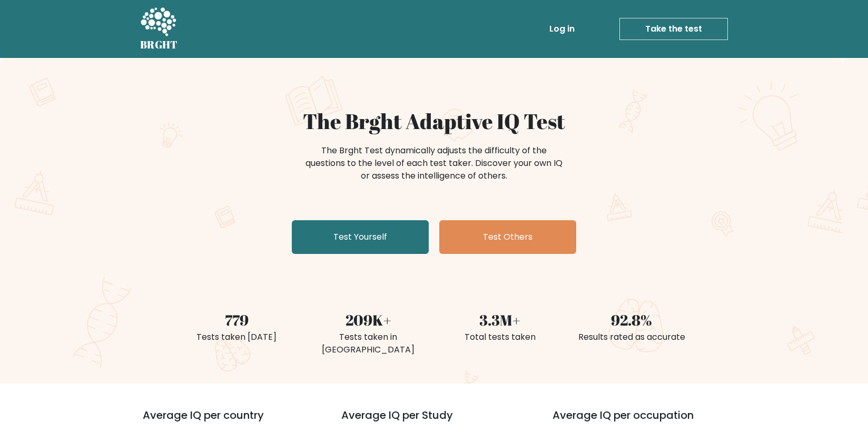 The width and height of the screenshot is (868, 432). Describe the element at coordinates (631, 337) in the screenshot. I see `div: Results rated as accurate` at that location.